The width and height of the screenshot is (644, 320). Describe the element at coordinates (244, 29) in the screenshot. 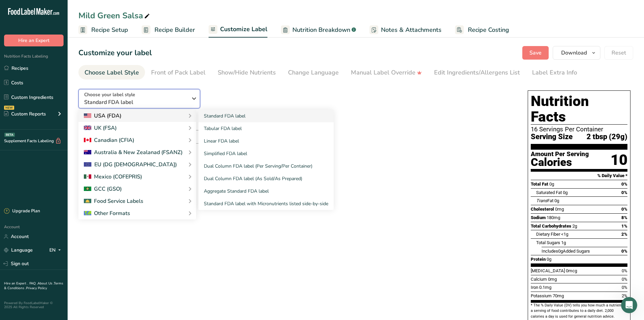

I see `span: Customize Label` at that location.